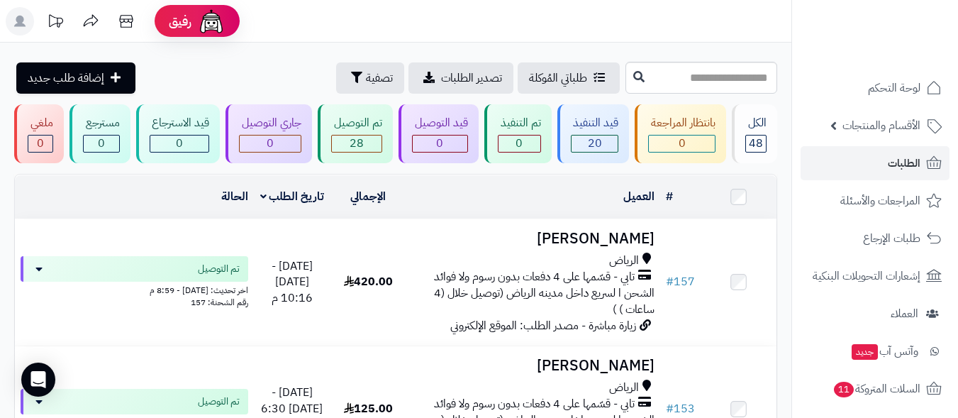  I want to click on a: وآتس آبجديد, so click(875, 351).